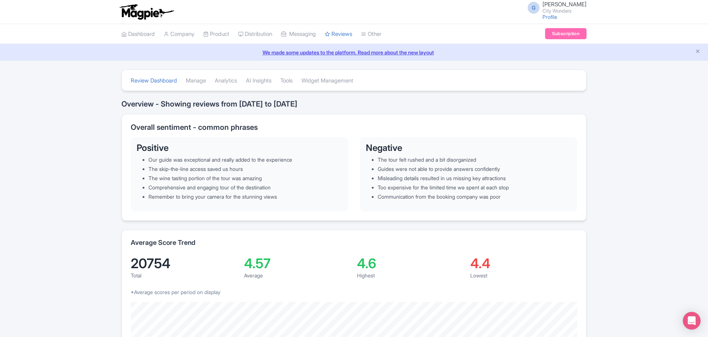 The width and height of the screenshot is (708, 337). I want to click on li: Comprehensive and engaging tour of the destination, so click(245, 187).